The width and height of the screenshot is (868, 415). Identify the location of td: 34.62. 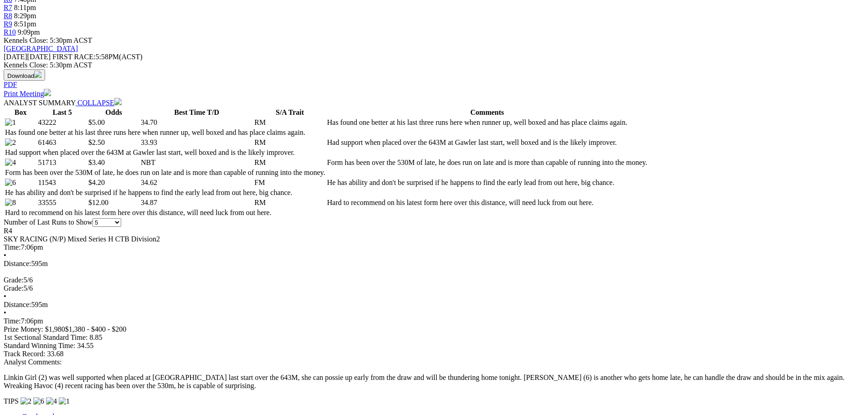
(196, 183).